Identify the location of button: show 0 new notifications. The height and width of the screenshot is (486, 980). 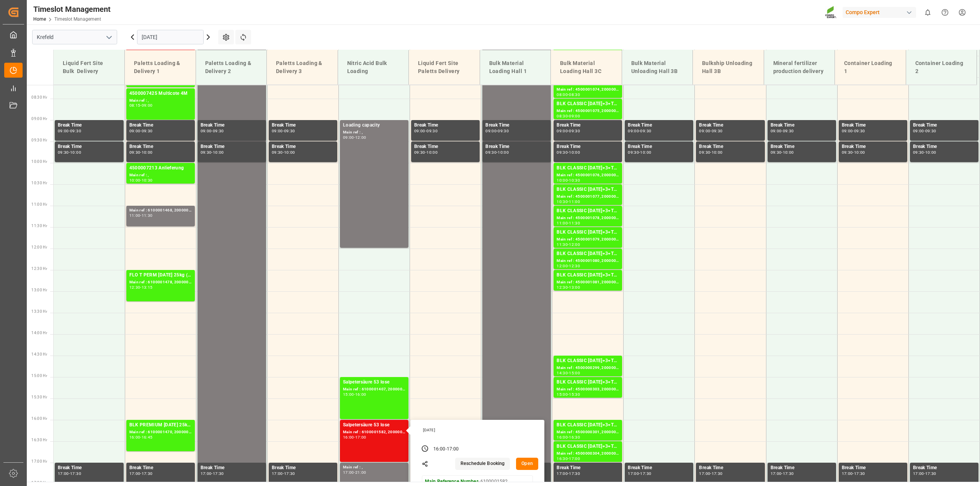
(928, 12).